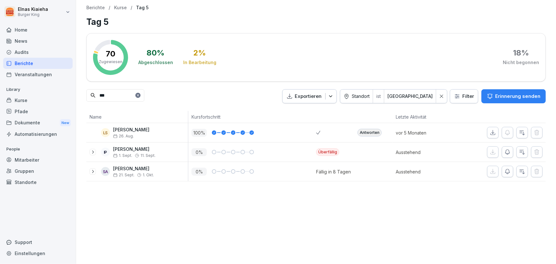  Describe the element at coordinates (38, 123) in the screenshot. I see `div: Dokumente` at that location.